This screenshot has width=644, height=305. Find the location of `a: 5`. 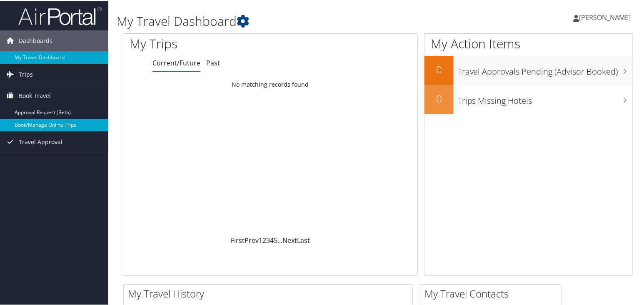

a: 5 is located at coordinates (275, 239).